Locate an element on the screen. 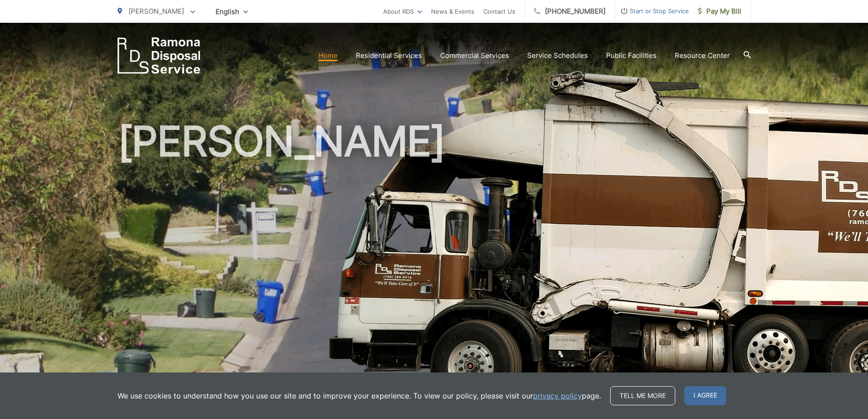  a: EDCD logo. Return to the homepage. is located at coordinates (159, 55).